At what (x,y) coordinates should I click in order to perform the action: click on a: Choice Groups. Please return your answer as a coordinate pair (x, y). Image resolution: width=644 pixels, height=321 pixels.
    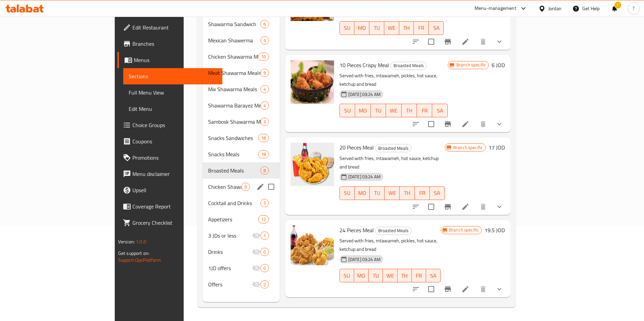
    Looking at the image, I should click on (169, 125).